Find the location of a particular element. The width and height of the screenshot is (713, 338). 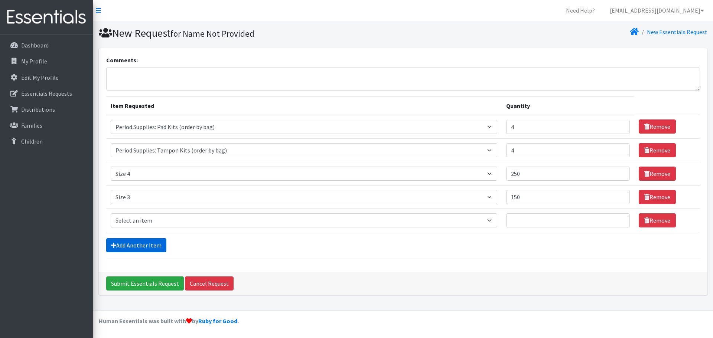

p: Edit My Profile is located at coordinates (40, 78).